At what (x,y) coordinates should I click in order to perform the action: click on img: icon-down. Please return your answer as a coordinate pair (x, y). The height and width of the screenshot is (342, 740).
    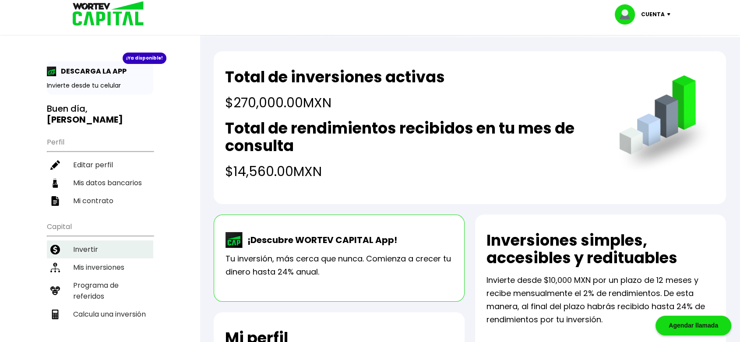
    Looking at the image, I should click on (671, 14).